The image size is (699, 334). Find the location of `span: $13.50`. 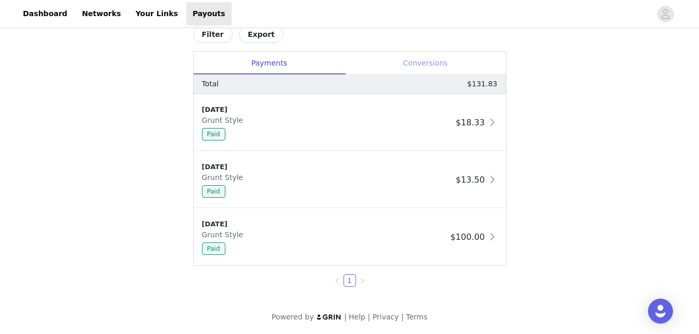

span: $13.50 is located at coordinates (470, 180).